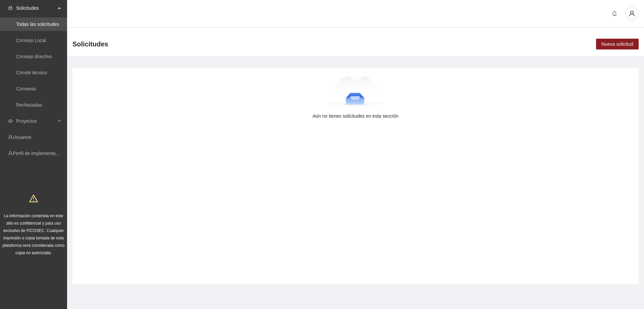 The image size is (644, 309). I want to click on span: Proyectos, so click(36, 121).